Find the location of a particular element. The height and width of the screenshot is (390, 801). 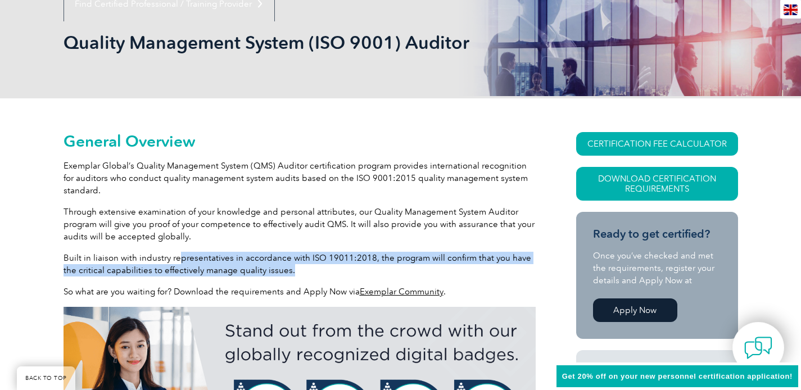

span: Get 20% off on your new personnel certification application! is located at coordinates (677, 376).